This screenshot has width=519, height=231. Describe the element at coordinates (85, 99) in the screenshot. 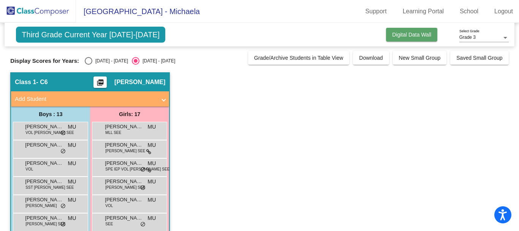

I see `mat-panel-title: Add Student` at that location.